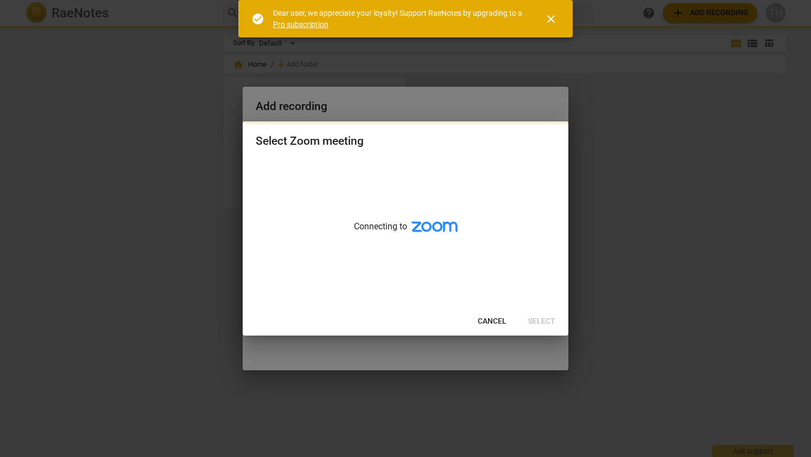  Describe the element at coordinates (301, 24) in the screenshot. I see `a: Pro subscription` at that location.